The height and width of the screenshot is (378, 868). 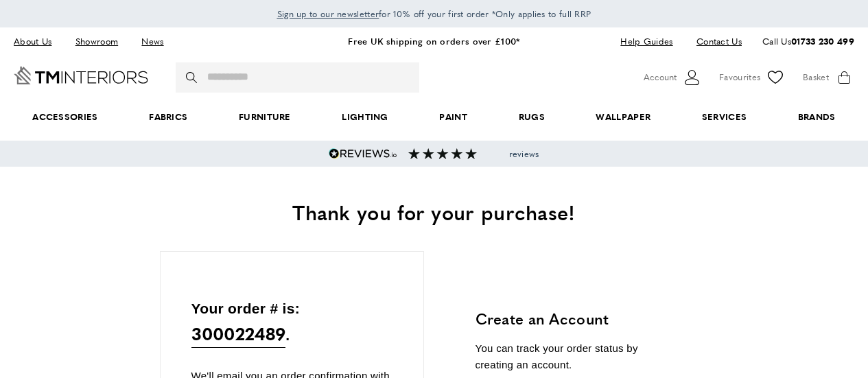 What do you see at coordinates (672, 77) in the screenshot?
I see `button: Customer Account` at bounding box center [672, 77].